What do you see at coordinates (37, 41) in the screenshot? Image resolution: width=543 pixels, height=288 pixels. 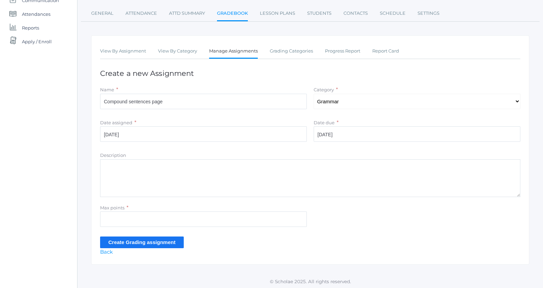 I see `span: Apply / Enroll` at bounding box center [37, 41].